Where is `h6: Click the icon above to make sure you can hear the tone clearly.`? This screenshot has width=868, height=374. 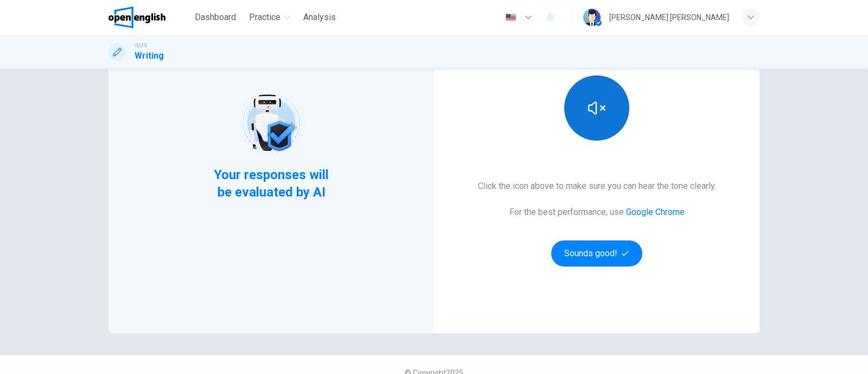 h6: Click the icon above to make sure you can hear the tone clearly. is located at coordinates (597, 186).